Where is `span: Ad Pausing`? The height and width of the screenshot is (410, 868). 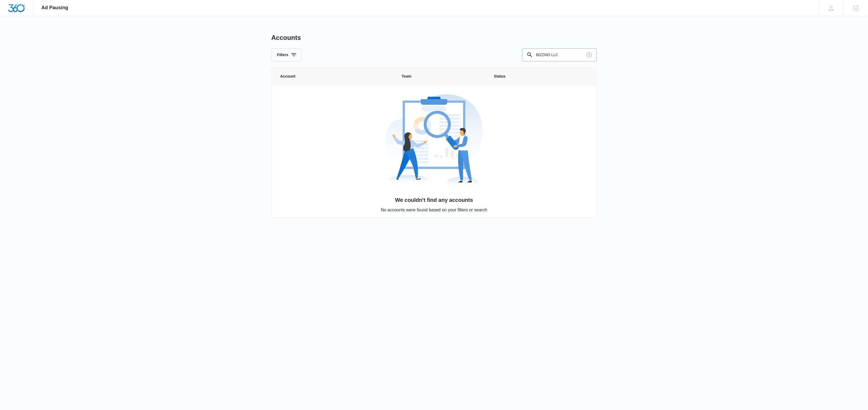
span: Ad Pausing is located at coordinates (55, 8).